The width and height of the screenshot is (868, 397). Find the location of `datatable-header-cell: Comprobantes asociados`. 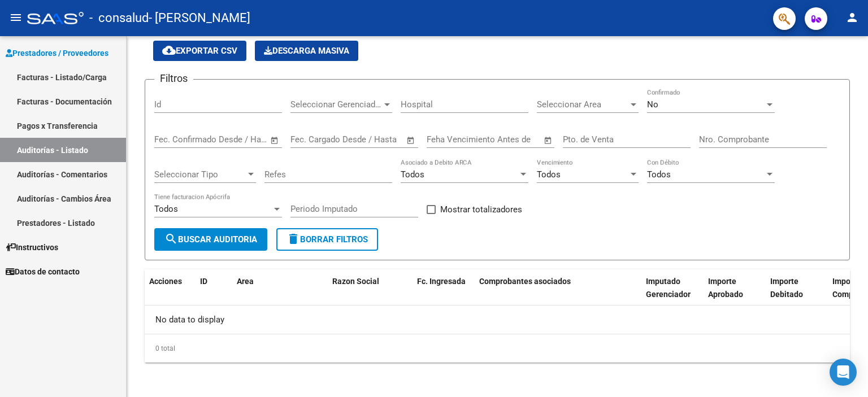

datatable-header-cell: Comprobantes asociados is located at coordinates (558, 294).